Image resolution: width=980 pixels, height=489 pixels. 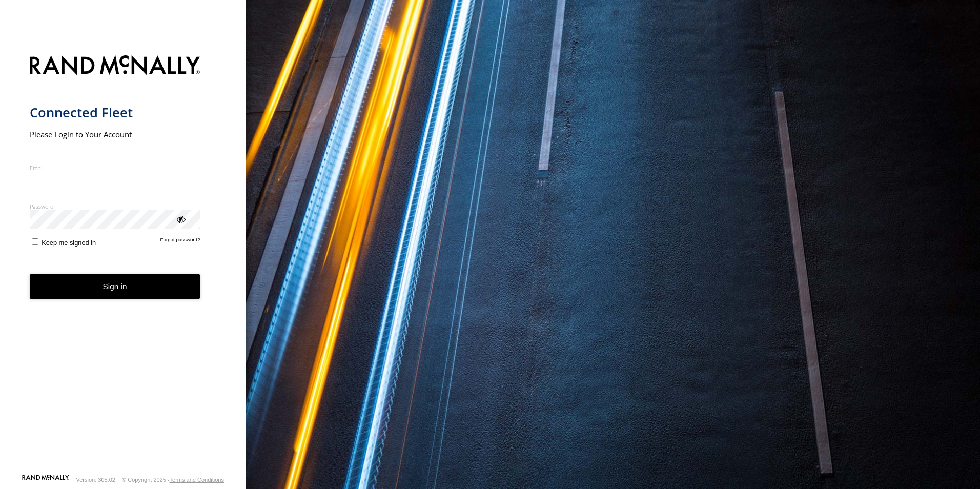 What do you see at coordinates (197, 480) in the screenshot?
I see `a: Terms and Conditions` at bounding box center [197, 480].